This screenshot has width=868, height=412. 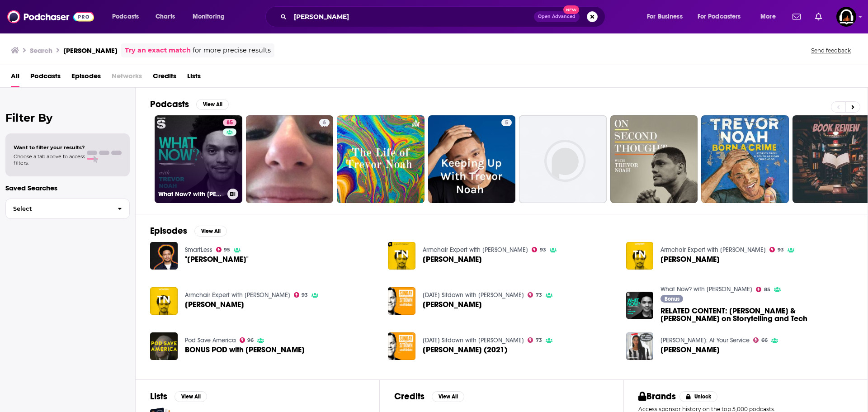 What do you see at coordinates (217, 259) in the screenshot?
I see `a: "Trevor Noah"` at bounding box center [217, 259].